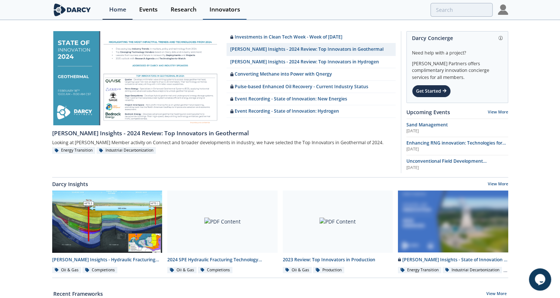 Image resolution: width=560 pixels, height=298 pixels. Describe the element at coordinates (501, 38) in the screenshot. I see `img: information.svg` at that location.